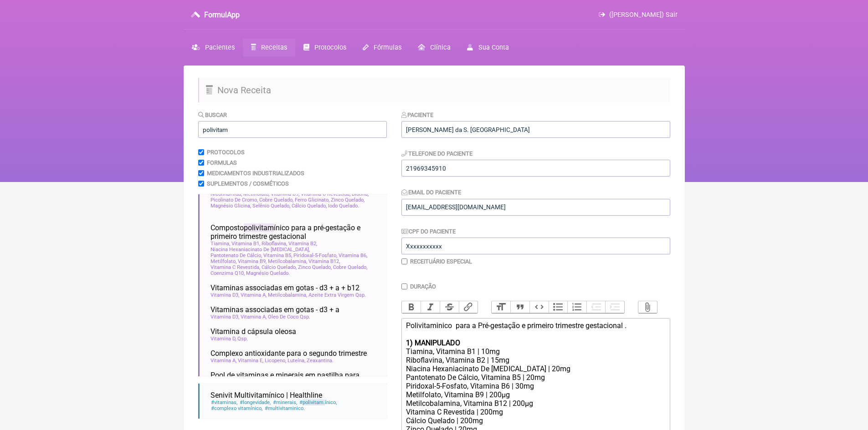 The height and width of the screenshot is (430, 868). I want to click on span: Protocolos, so click(330, 47).